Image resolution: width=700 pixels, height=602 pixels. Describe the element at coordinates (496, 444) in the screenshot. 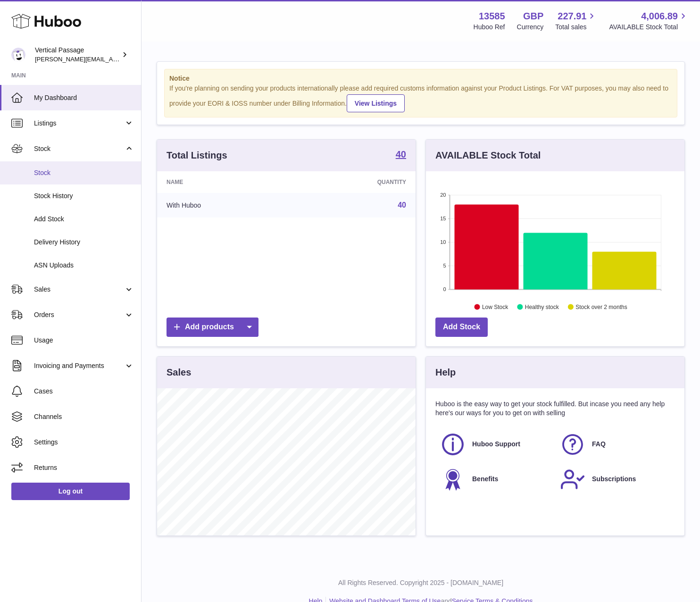

I see `span: Huboo Support` at that location.